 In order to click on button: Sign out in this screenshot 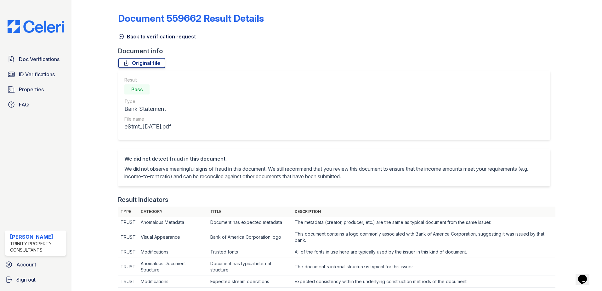, I will do `click(36, 280)`.